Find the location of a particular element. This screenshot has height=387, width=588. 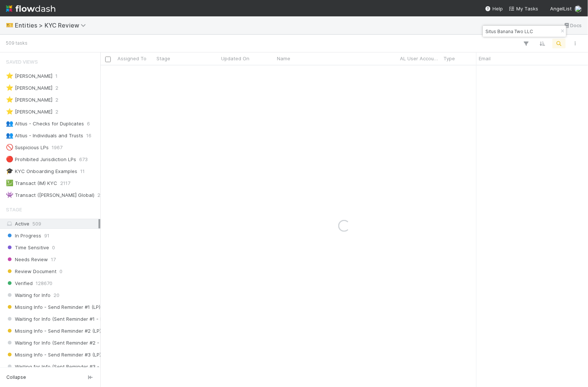

span: Missing Info - Send Reminder #3 (LP) + Engage GP is located at coordinates (69, 355).